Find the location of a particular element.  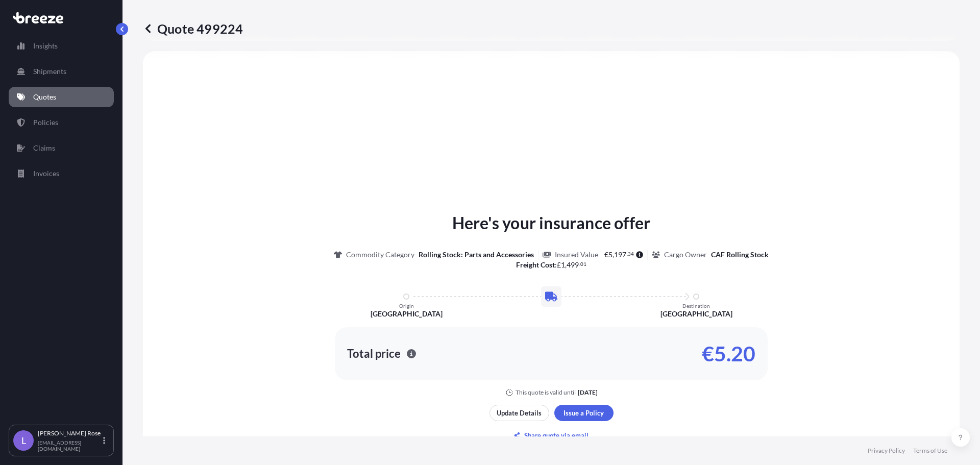

a: Privacy Policy is located at coordinates (886, 451).